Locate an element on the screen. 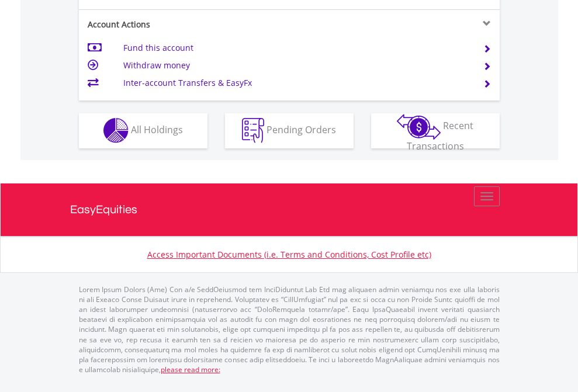  span: All Holdings is located at coordinates (157, 130).